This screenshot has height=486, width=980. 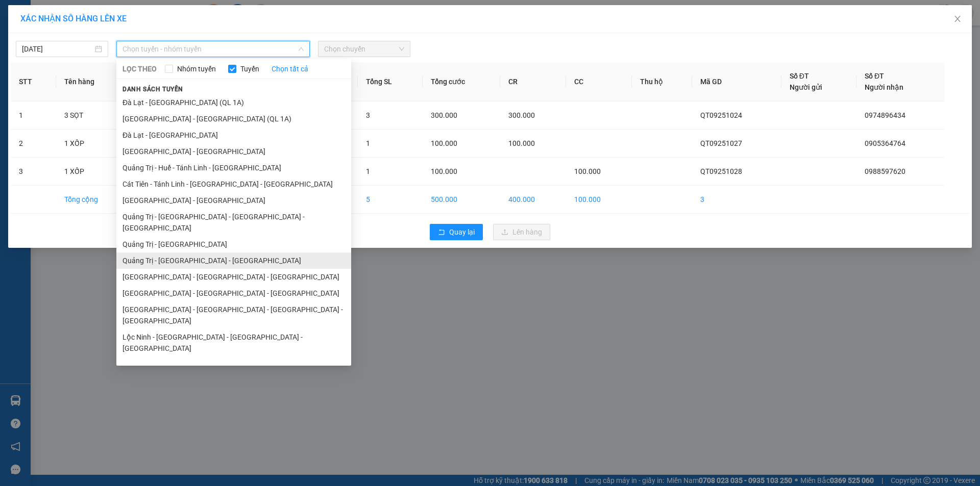 What do you see at coordinates (456, 232) in the screenshot?
I see `button: rollbackQuay lại` at bounding box center [456, 232].